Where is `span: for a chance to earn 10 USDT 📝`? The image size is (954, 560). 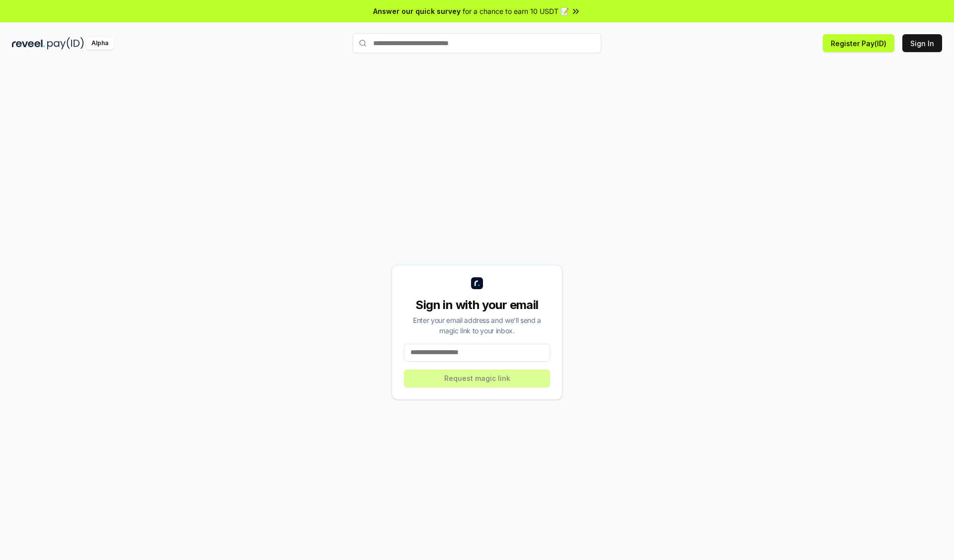 span: for a chance to earn 10 USDT 📝 is located at coordinates (515, 11).